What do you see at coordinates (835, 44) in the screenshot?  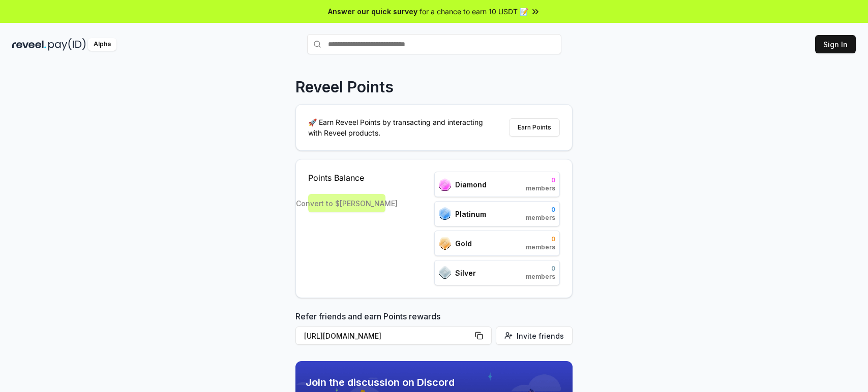 I see `button: Sign In` at bounding box center [835, 44].